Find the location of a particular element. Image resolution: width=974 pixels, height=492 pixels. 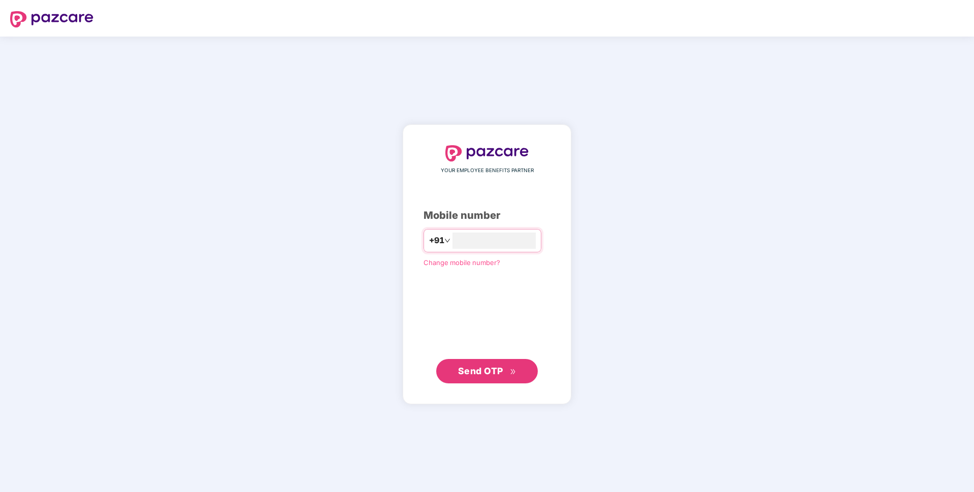

div: Mobile number is located at coordinates (487, 215).